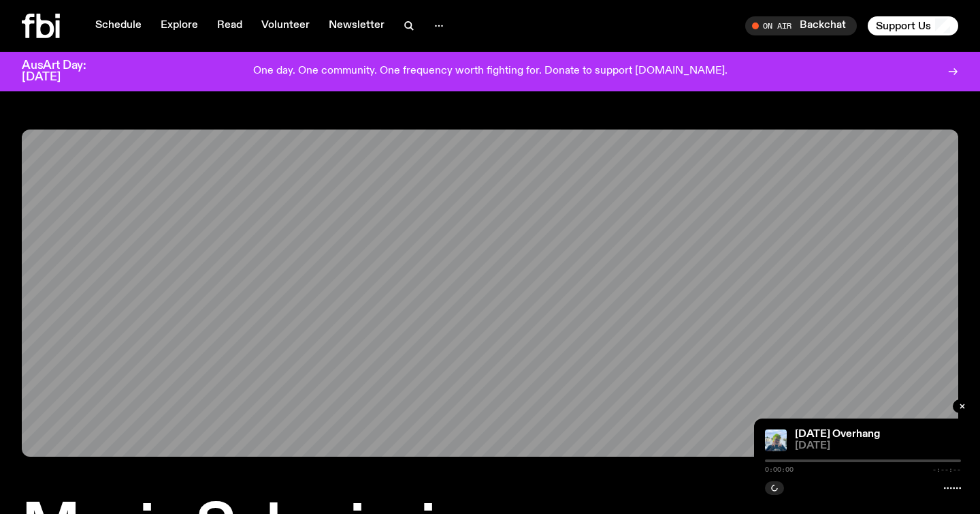 The image size is (980, 514). Describe the element at coordinates (801, 26) in the screenshot. I see `button: On AirBackchat` at that location.